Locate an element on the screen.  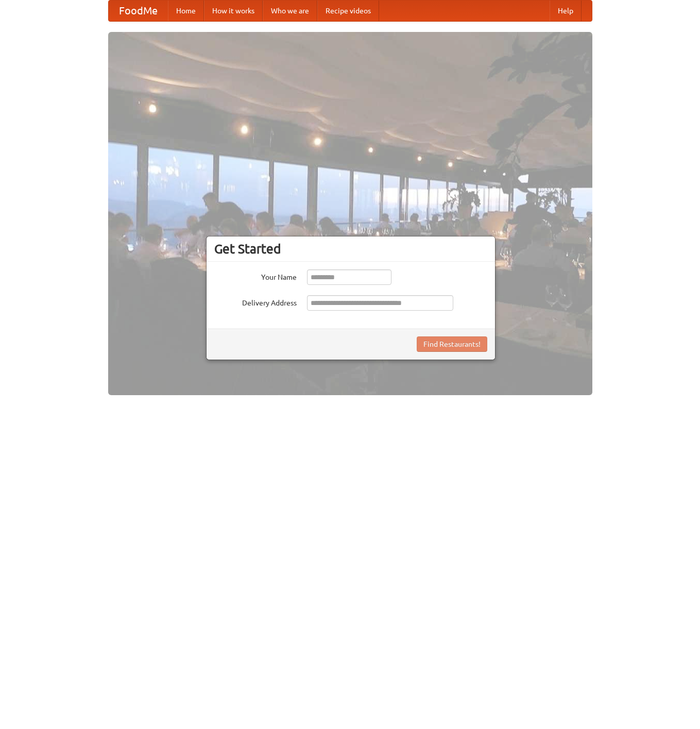
a: Help is located at coordinates (566, 11).